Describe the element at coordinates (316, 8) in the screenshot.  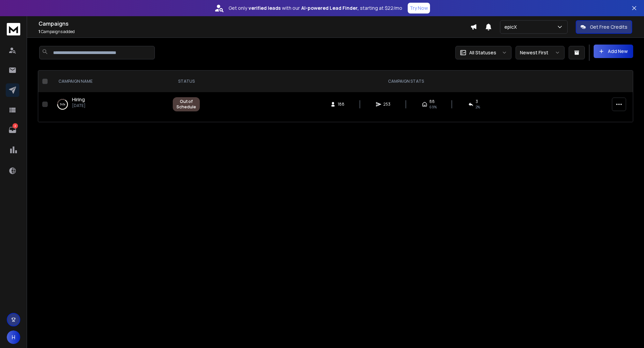
I see `p: Get only with our starting at $22/mo` at that location.